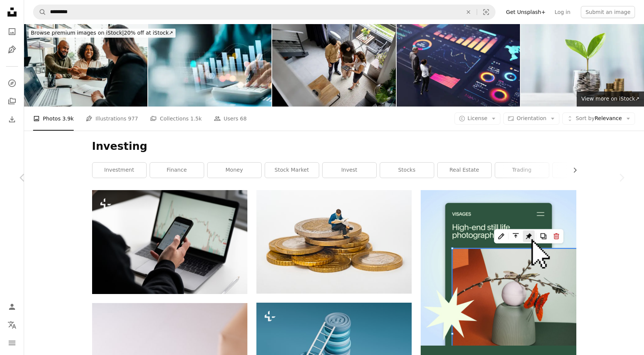 The height and width of the screenshot is (355, 644). Describe the element at coordinates (111, 119) in the screenshot. I see `a: Illustrations 977` at that location.